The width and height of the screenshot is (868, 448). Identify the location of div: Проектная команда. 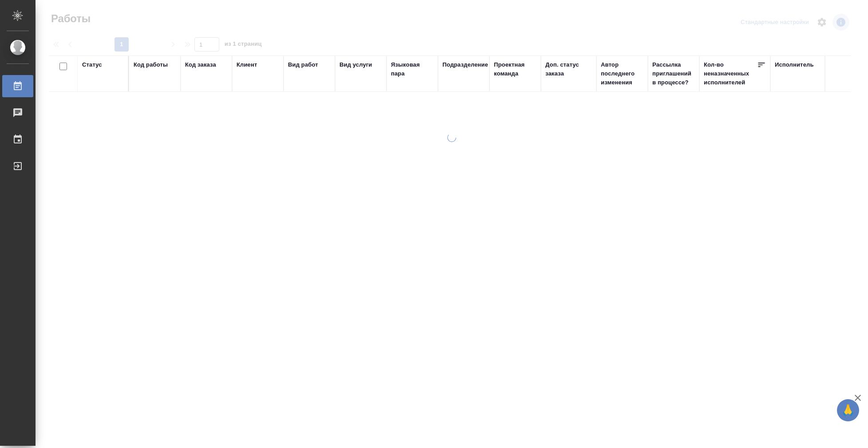
(515, 69).